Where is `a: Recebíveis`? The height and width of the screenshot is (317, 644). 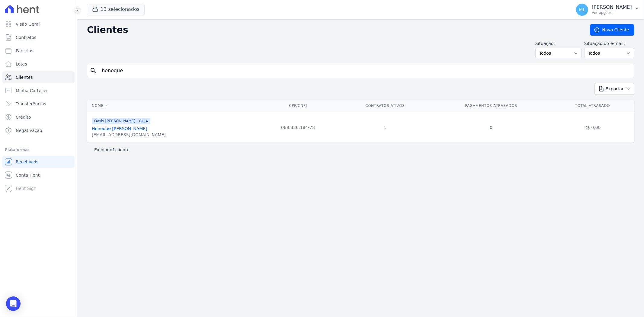 a: Recebíveis is located at coordinates (38, 162).